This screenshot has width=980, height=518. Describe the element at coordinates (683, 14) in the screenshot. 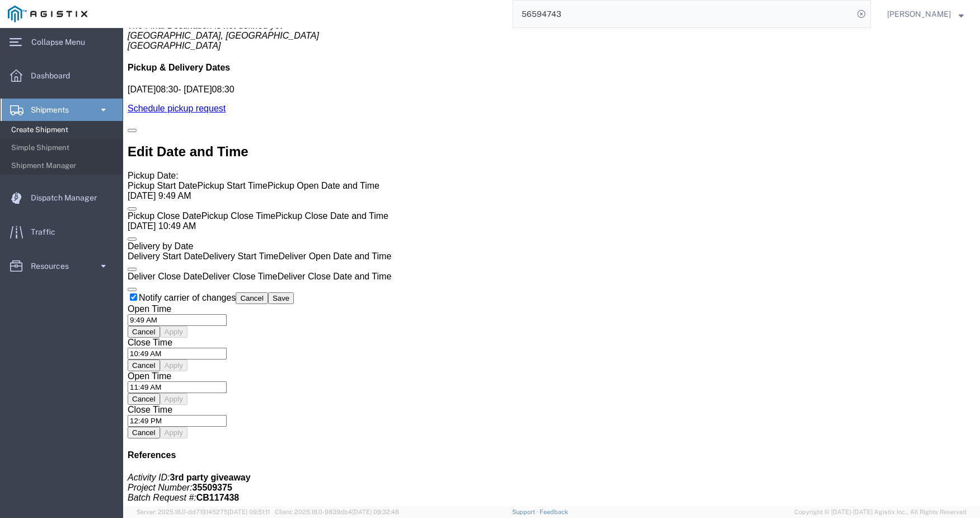

I see `input: Search for shipment number, reference number` at that location.